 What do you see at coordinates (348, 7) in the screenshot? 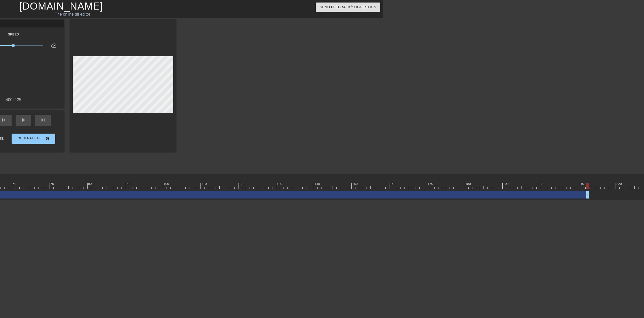
I see `span: Send Feedback/Suggestion` at bounding box center [348, 7].